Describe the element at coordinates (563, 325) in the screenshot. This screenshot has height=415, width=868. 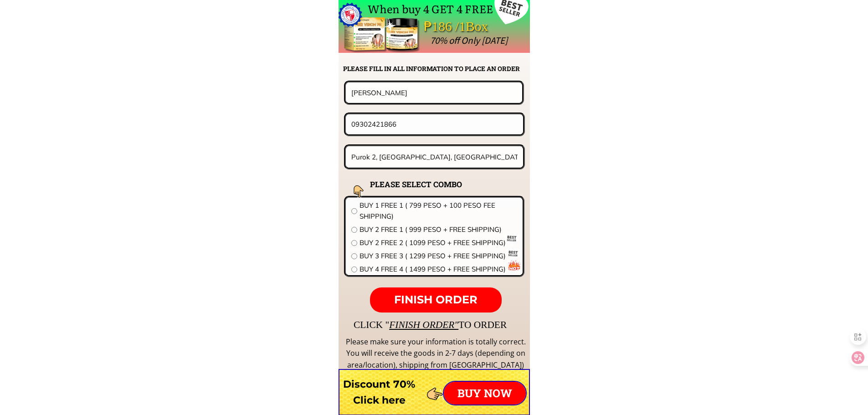
I see `div: CLICK " TO ORDER` at that location.